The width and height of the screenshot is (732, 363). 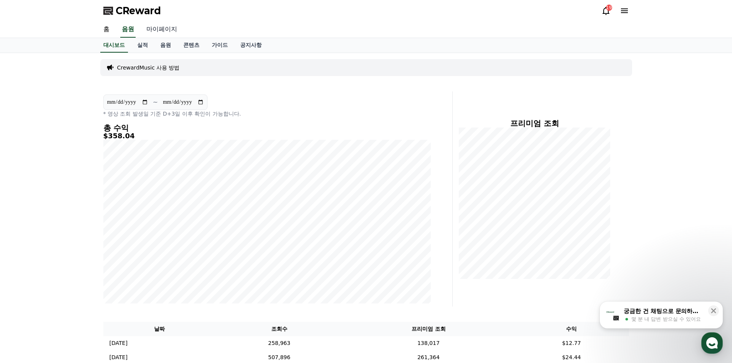 I want to click on span: 대화, so click(x=75, y=258).